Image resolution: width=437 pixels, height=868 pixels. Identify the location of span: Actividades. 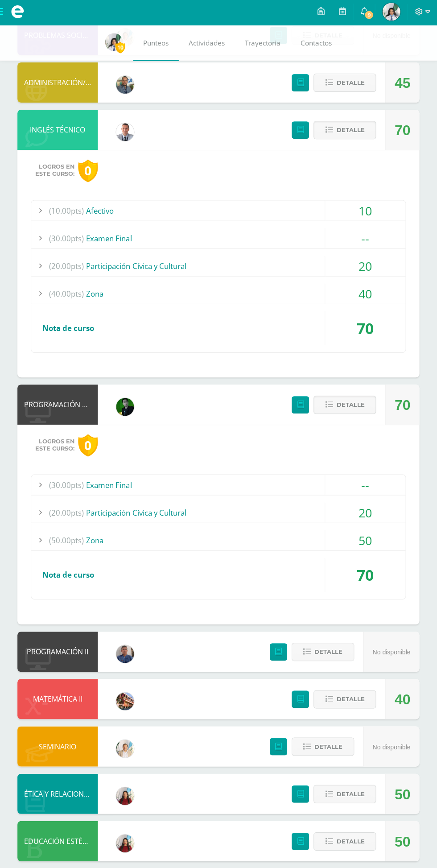
(207, 44).